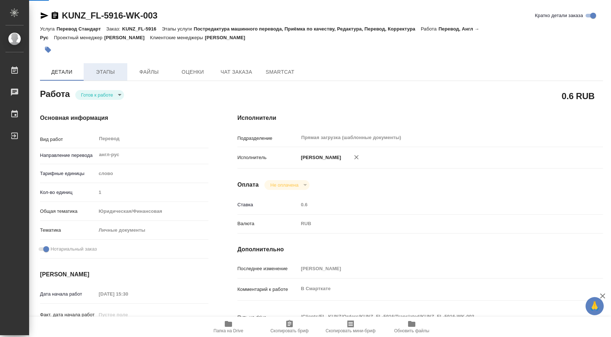  I want to click on h2: Работа, so click(55, 93).